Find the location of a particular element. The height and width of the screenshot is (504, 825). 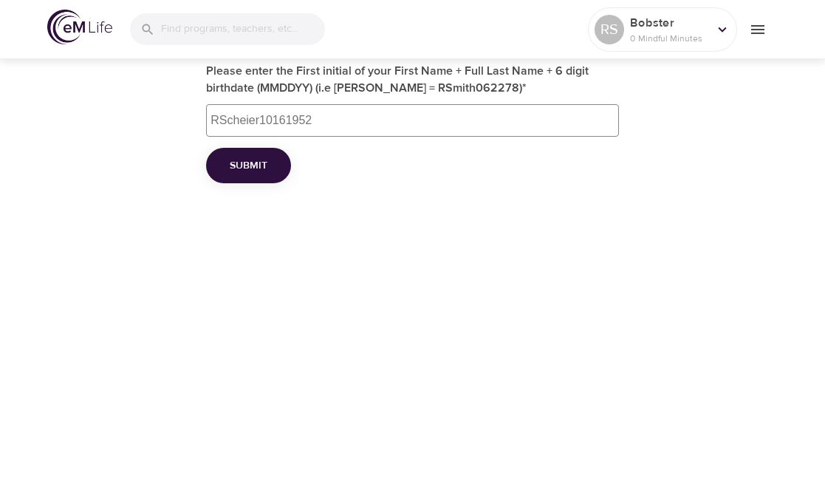

button: Submit is located at coordinates (248, 165).